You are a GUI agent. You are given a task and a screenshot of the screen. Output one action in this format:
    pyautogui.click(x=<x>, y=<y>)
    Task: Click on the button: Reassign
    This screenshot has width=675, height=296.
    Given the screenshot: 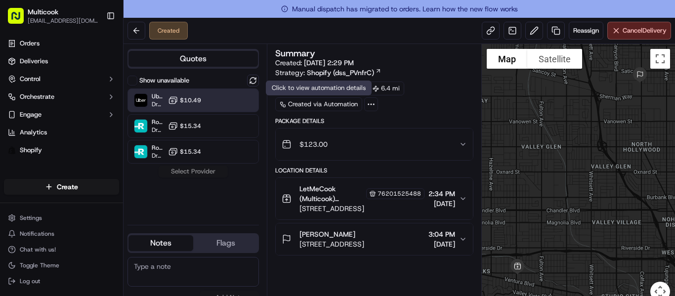 What is the action you would take?
    pyautogui.click(x=586, y=31)
    